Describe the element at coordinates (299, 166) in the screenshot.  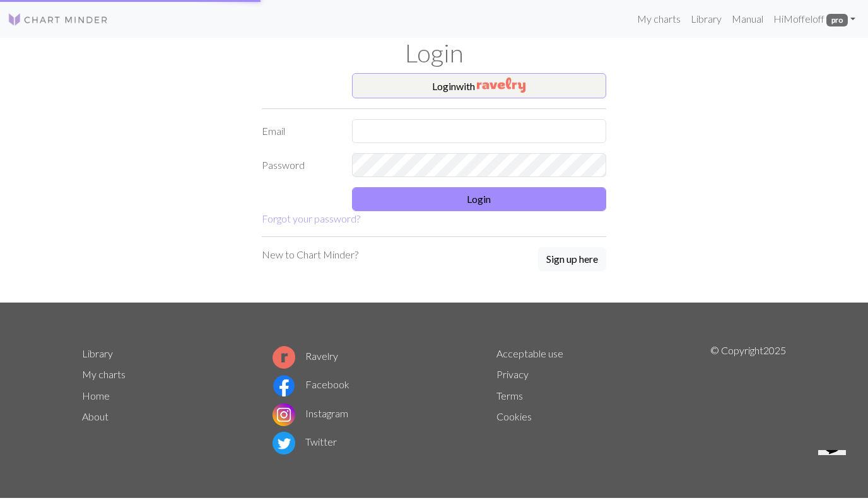
I see `label: Password` at that location.